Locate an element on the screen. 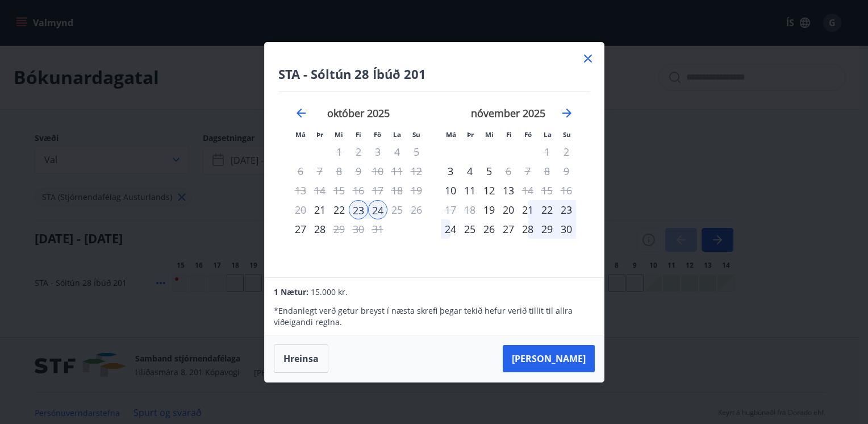 Image resolution: width=868 pixels, height=424 pixels. td: Selected as end date. föstudagur, 24. október 2025 is located at coordinates (377, 210).